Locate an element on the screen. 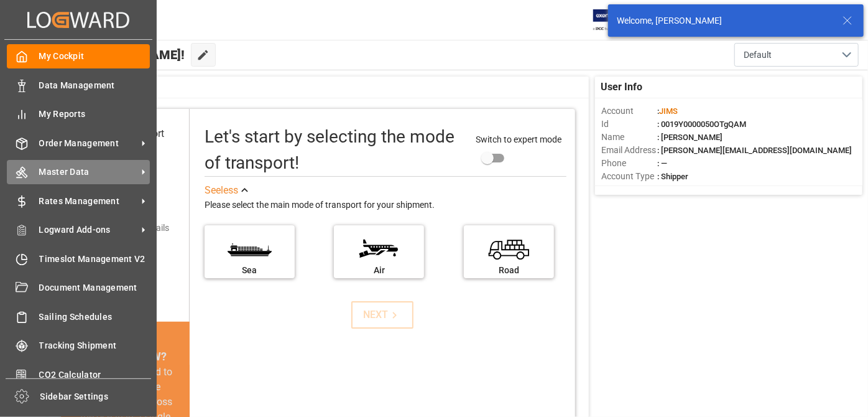  span: Sailing Schedules is located at coordinates (94, 317).